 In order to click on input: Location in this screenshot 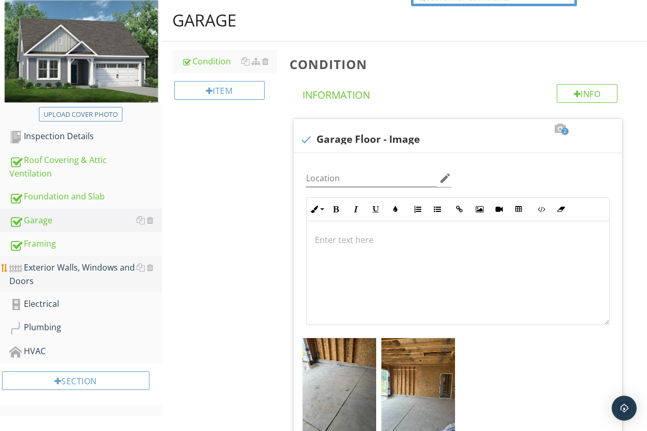, I will do `click(371, 178)`.